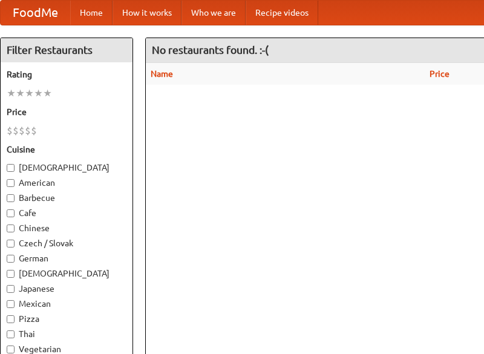 Image resolution: width=484 pixels, height=354 pixels. What do you see at coordinates (161, 74) in the screenshot?
I see `a: Name` at bounding box center [161, 74].